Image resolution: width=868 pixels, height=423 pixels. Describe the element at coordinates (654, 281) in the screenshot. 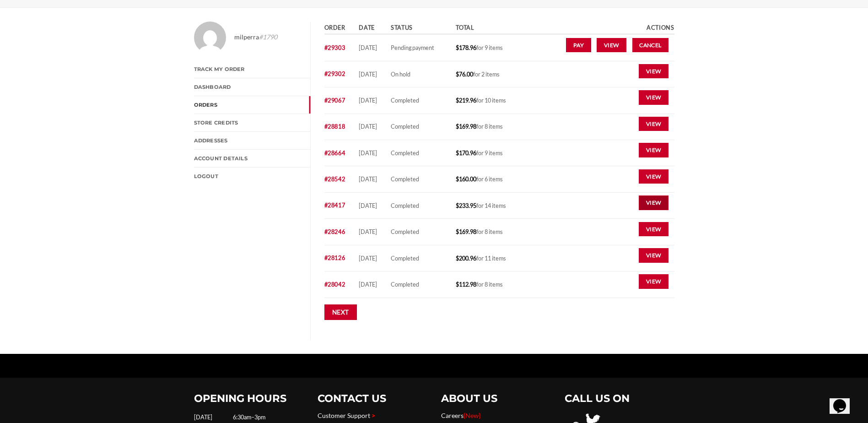

I see `a: View order 28042` at that location.